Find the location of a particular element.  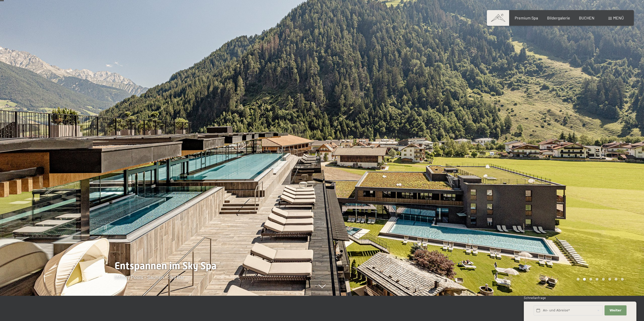

span: Premium Spa is located at coordinates (526, 18).